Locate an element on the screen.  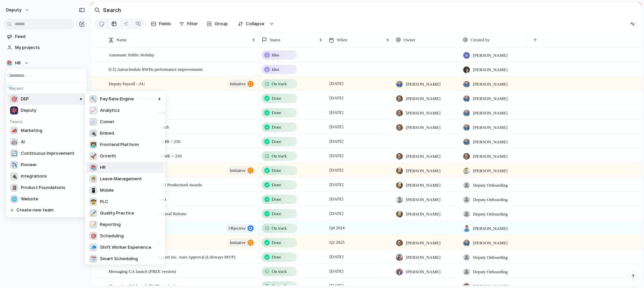
span: Integrations is located at coordinates (34, 176).